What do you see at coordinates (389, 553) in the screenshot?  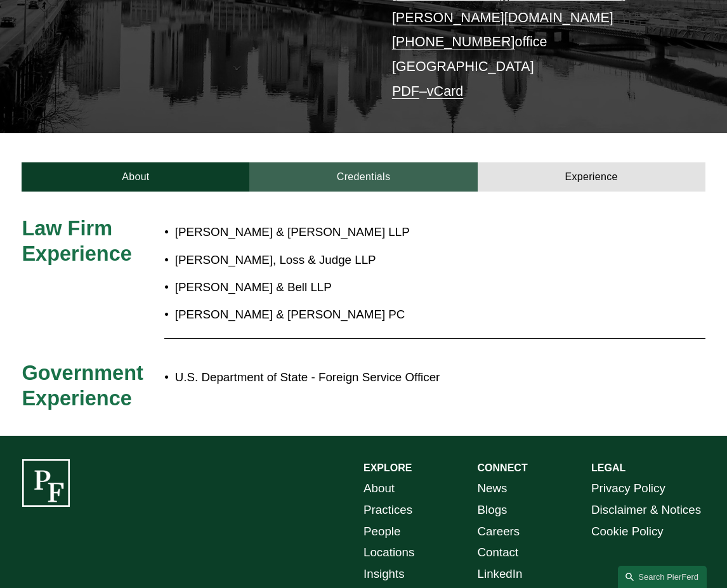 I see `a: Locations` at bounding box center [389, 553].